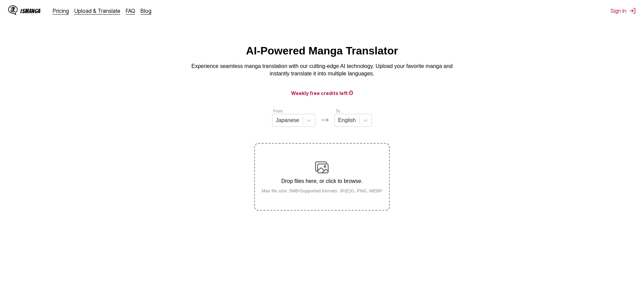  Describe the element at coordinates (325, 120) in the screenshot. I see `img: Languages icon` at that location.